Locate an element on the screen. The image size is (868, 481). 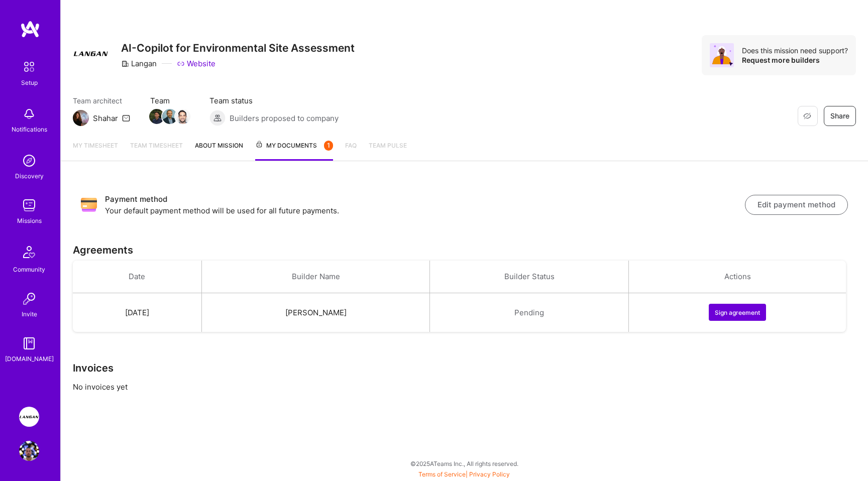
div: Does this mission need support? is located at coordinates (795, 50).